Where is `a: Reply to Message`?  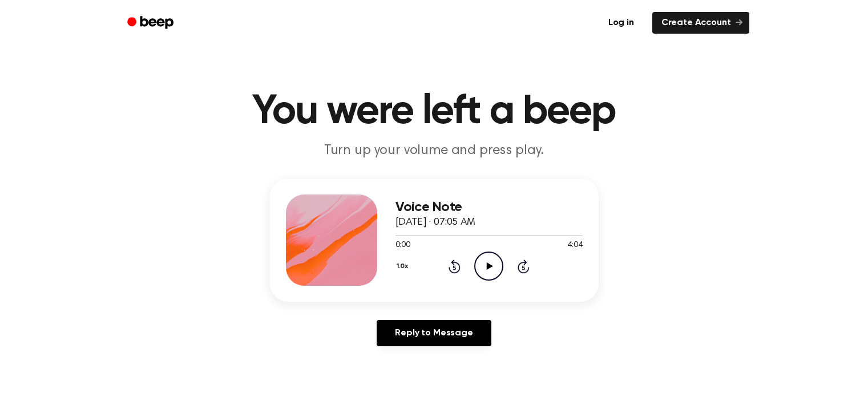
a: Reply to Message is located at coordinates (434, 333).